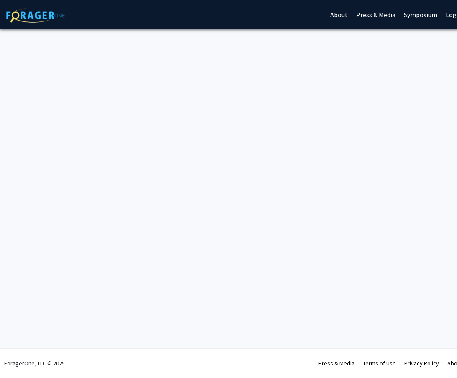 The image size is (457, 378). I want to click on img: ForagerOne Logo, so click(36, 15).